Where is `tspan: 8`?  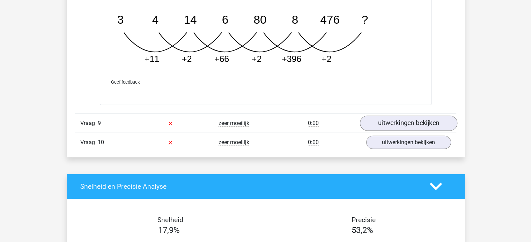
tspan: 8 is located at coordinates (294, 20).